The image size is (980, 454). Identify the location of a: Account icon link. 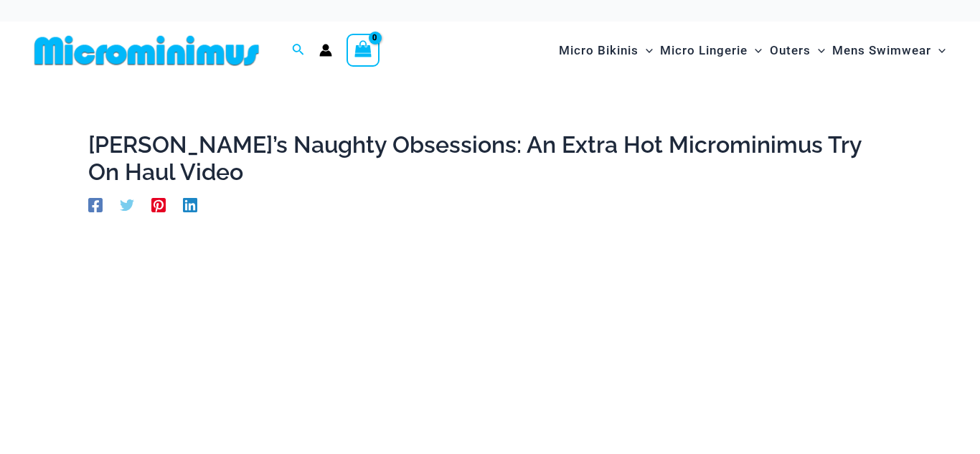
(326, 50).